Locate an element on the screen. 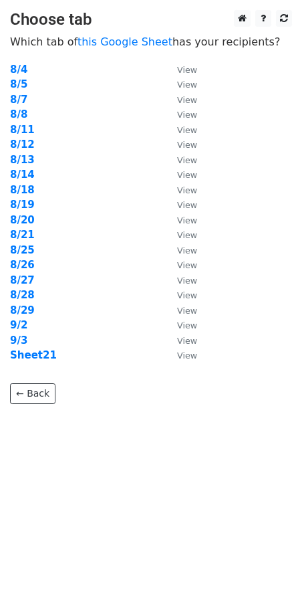  strong: 8/19 is located at coordinates (22, 205).